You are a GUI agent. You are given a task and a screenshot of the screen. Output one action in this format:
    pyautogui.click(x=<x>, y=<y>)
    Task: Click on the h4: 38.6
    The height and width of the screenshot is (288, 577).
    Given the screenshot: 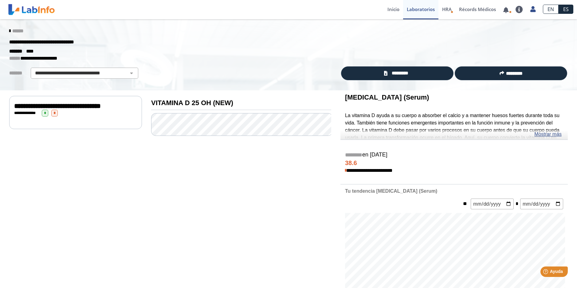 What is the action you would take?
    pyautogui.click(x=454, y=163)
    